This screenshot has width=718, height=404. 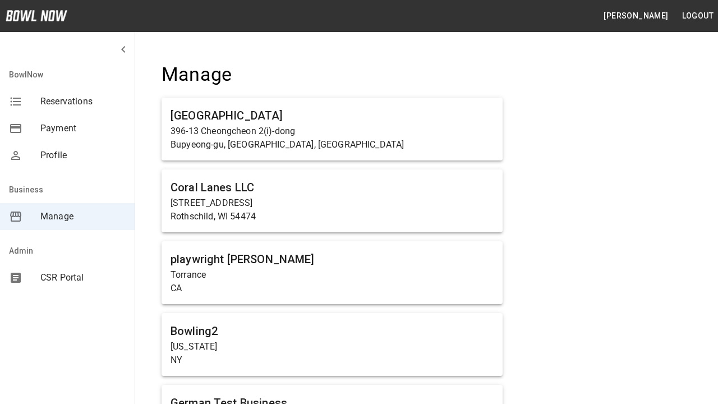 What do you see at coordinates (83, 155) in the screenshot?
I see `span: Profile` at bounding box center [83, 155].